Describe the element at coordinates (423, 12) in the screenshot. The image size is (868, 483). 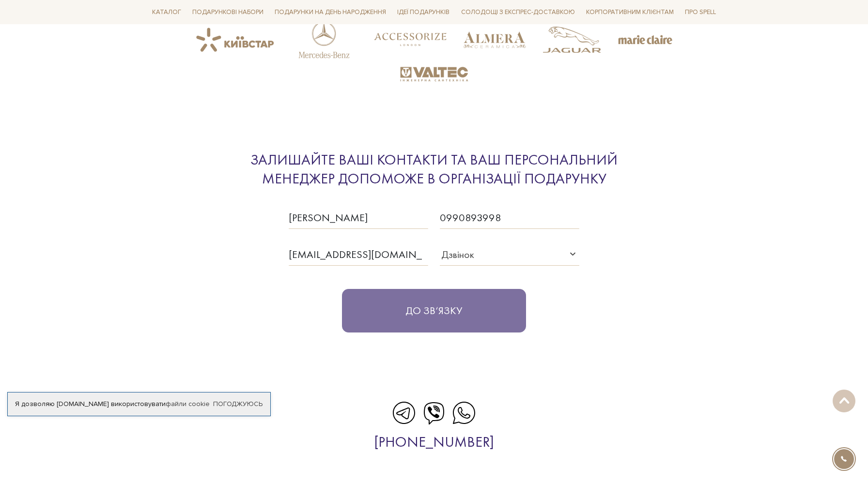
I see `a: Ідеї подарунків` at that location.